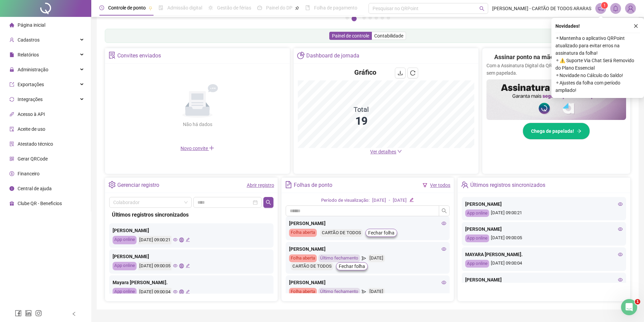  What do you see at coordinates (598, 46) in the screenshot?
I see `span: ⚬ Mantenha o aplicativo QRPoint atualizado para evitar erros na assinatura da folha!` at bounding box center [598, 46].